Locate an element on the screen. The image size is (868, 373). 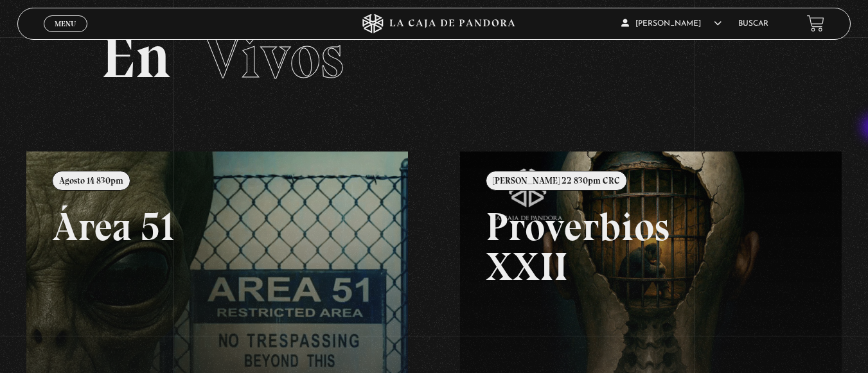
a: Buscar is located at coordinates (752, 24).